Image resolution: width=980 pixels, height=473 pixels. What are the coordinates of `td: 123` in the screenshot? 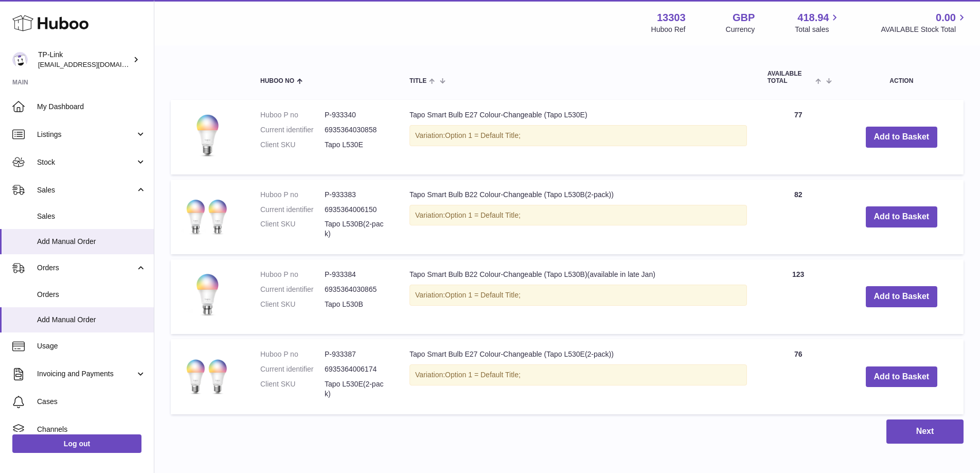 It's located at (798, 297).